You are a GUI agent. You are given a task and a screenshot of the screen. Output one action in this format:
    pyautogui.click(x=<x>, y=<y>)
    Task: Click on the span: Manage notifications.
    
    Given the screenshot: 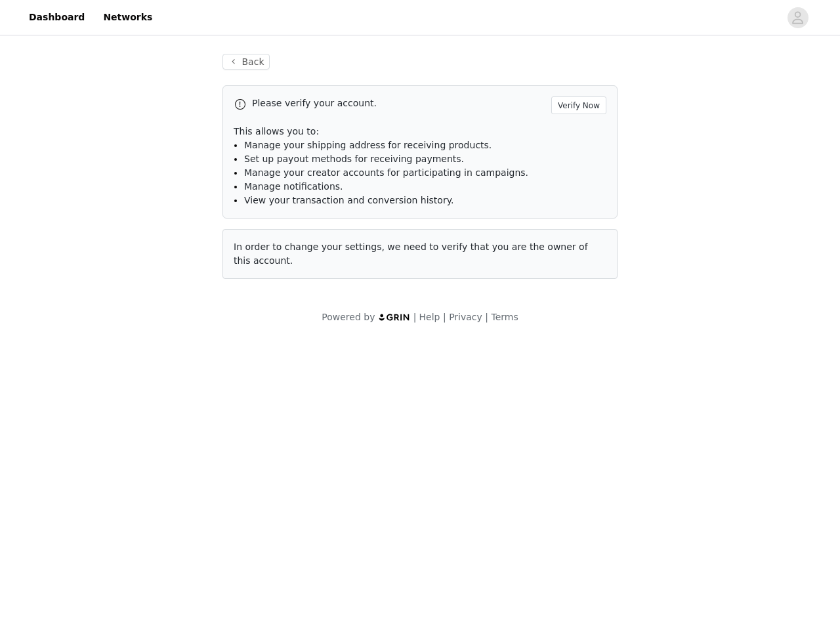 What is the action you would take?
    pyautogui.click(x=294, y=187)
    